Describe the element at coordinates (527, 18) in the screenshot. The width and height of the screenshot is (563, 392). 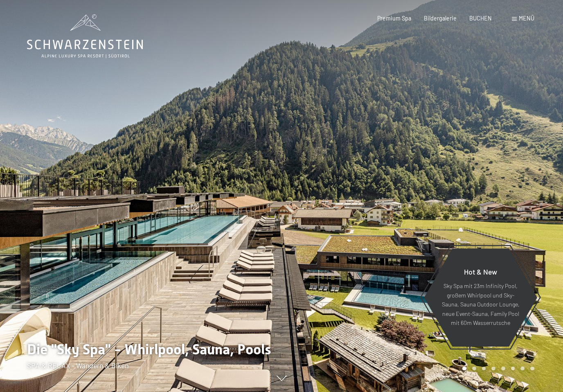
I see `span: Menü` at that location.